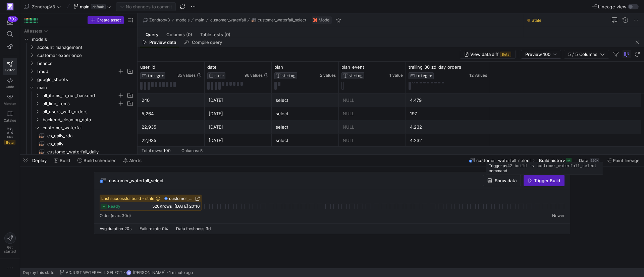  Describe the element at coordinates (87, 144) in the screenshot. I see `span: cs_daily​​​​​​​​​​` at that location.